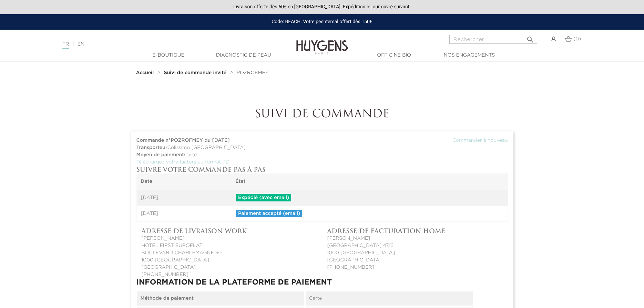  Describe the element at coordinates (253, 72) in the screenshot. I see `span: POZROFMEY` at that location.